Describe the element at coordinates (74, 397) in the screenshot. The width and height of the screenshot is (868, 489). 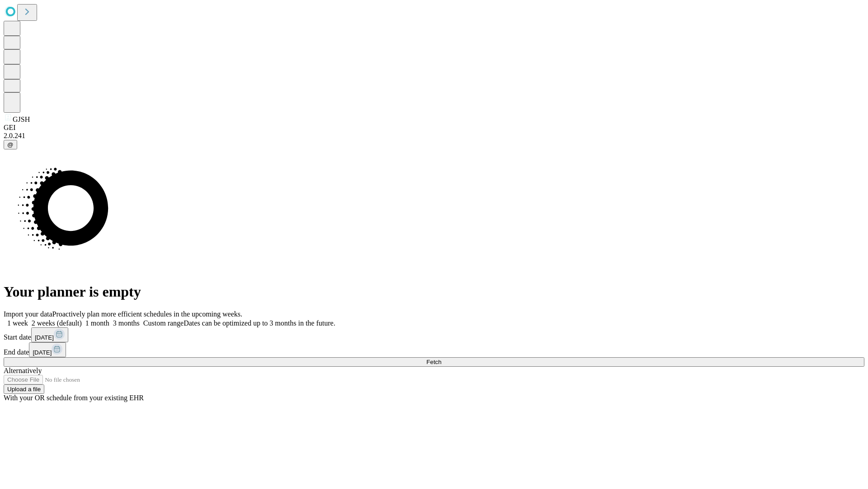
I see `span: With your OR schedule from your existing EHR` at that location.